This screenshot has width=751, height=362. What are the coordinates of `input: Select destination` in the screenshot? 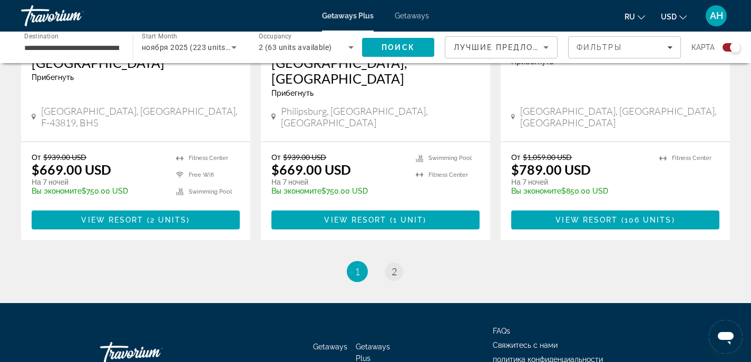 It's located at (72, 48).